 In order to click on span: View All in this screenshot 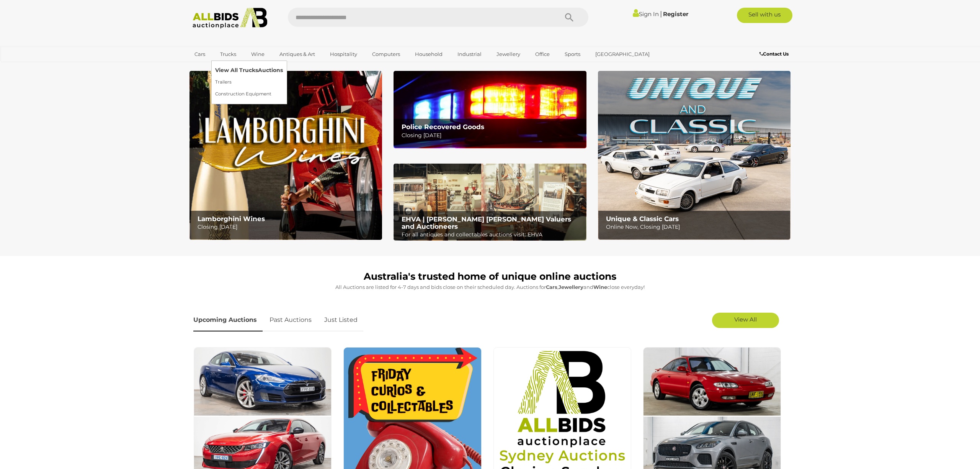, I will do `click(746, 319)`.